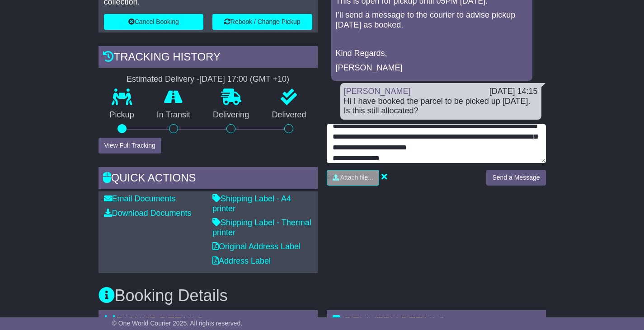 This screenshot has height=330, width=644. What do you see at coordinates (289, 115) in the screenshot?
I see `p: Delivered` at bounding box center [289, 115].